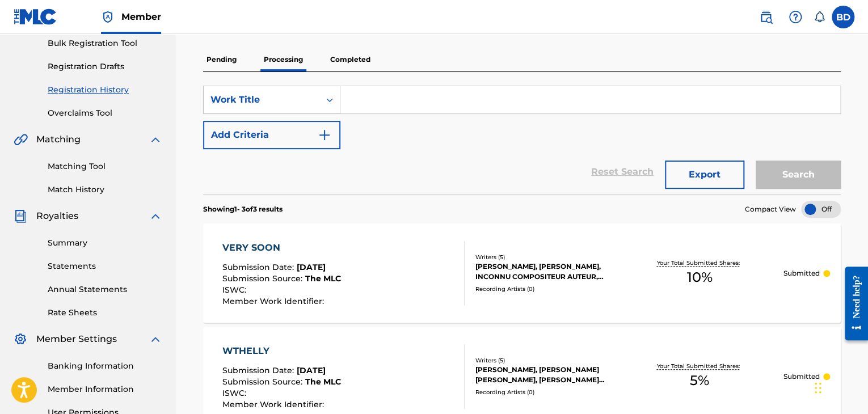  Describe the element at coordinates (105, 242) in the screenshot. I see `a: Summary` at that location.